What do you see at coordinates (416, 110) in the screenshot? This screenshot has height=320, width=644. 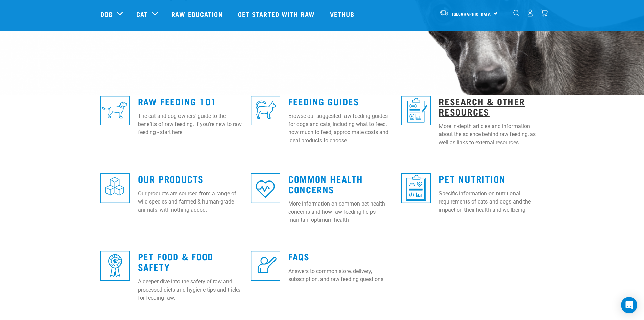 I see `img: re-icons-healthcheck1-sq-blue.png` at bounding box center [416, 110].